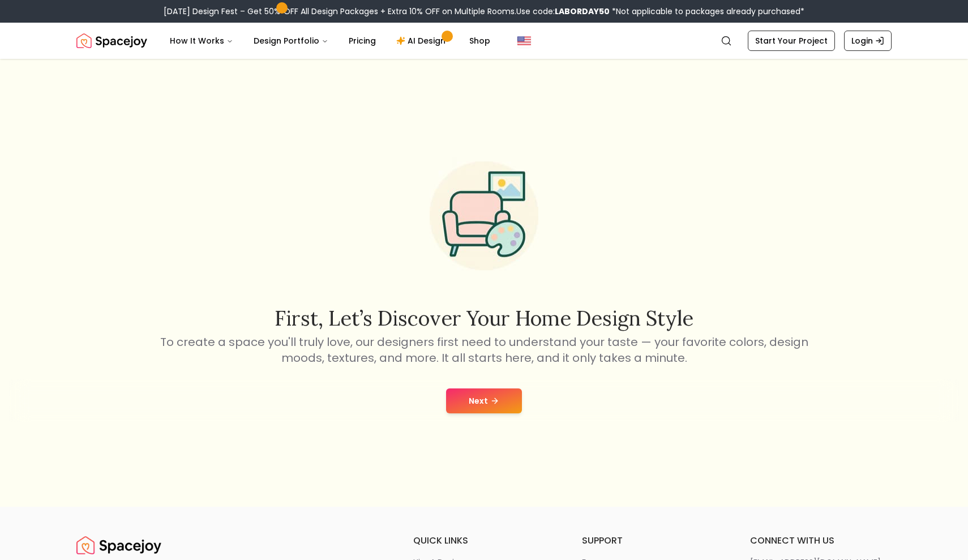 The height and width of the screenshot is (560, 968). What do you see at coordinates (563, 12) in the screenshot?
I see `span: Use code:` at bounding box center [563, 12].